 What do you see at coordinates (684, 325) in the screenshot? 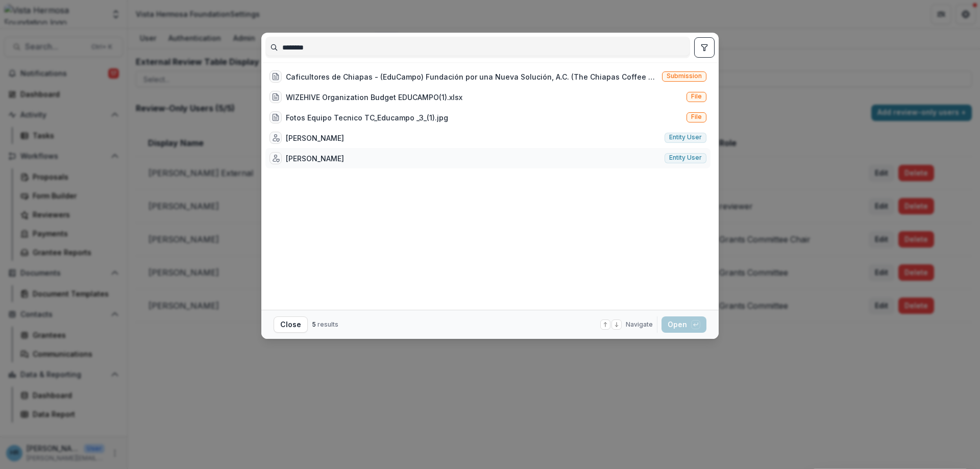
I see `button: Open` at bounding box center [684, 325].